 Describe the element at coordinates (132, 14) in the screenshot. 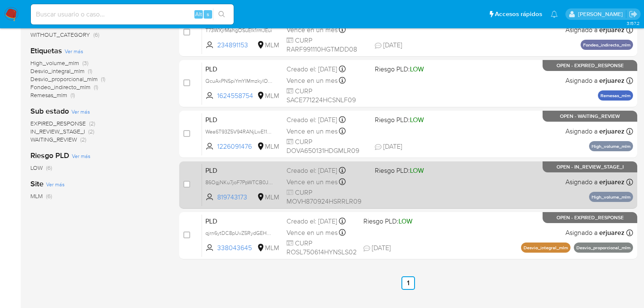

I see `input: Buscar usuario o caso...` at that location.